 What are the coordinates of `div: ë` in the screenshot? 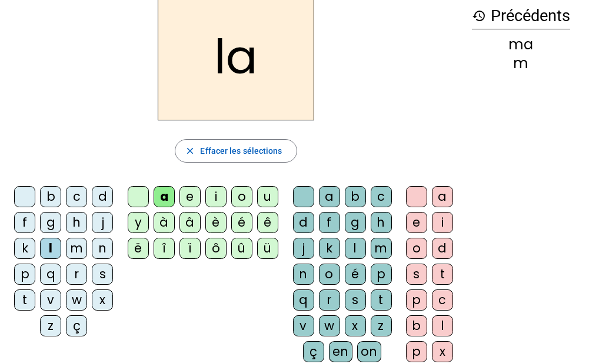 It's located at (138, 249).